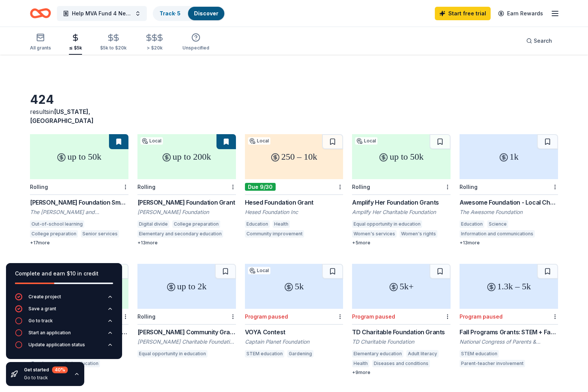  What do you see at coordinates (154, 48) in the screenshot?
I see `div: > $20k` at bounding box center [154, 48].